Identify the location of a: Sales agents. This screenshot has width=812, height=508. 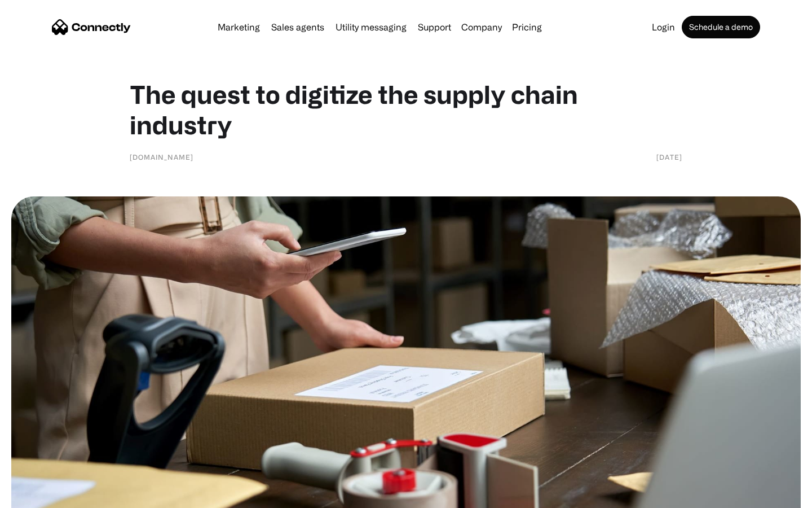
(298, 27).